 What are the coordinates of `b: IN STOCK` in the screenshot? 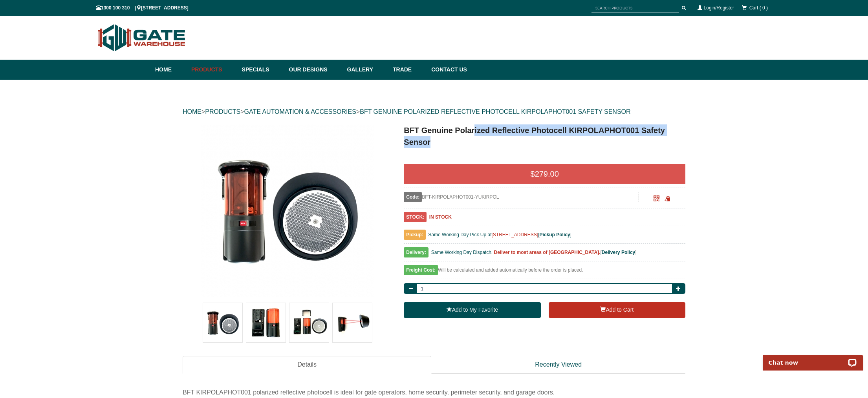 It's located at (440, 217).